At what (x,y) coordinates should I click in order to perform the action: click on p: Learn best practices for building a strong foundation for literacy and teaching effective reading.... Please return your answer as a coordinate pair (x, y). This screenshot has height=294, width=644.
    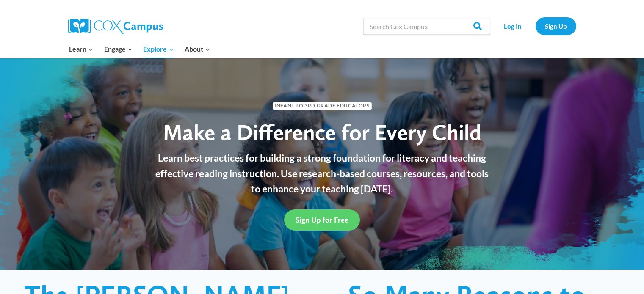
    Looking at the image, I should click on (322, 174).